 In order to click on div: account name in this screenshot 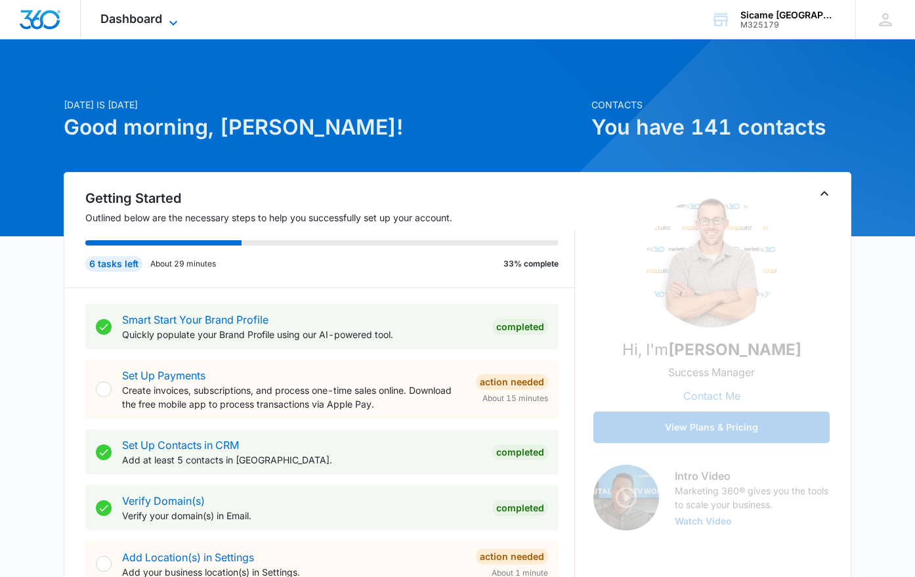, I will do `click(788, 15)`.